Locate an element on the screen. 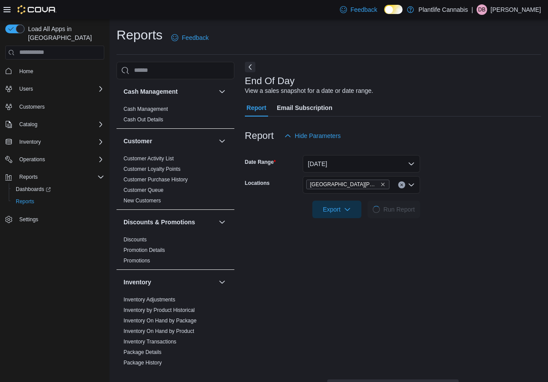 This screenshot has width=548, height=382. div: Dallas Boone is located at coordinates (482, 10).